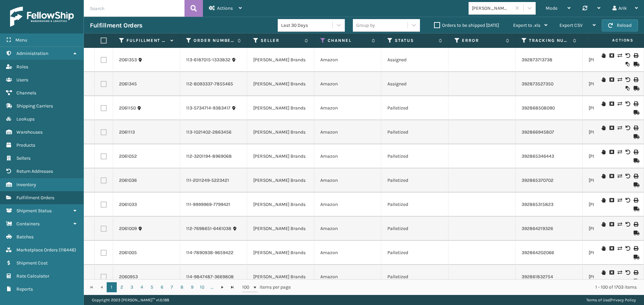 Image resolution: width=644 pixels, height=305 pixels. What do you see at coordinates (132, 287) in the screenshot?
I see `a: 3` at bounding box center [132, 287].